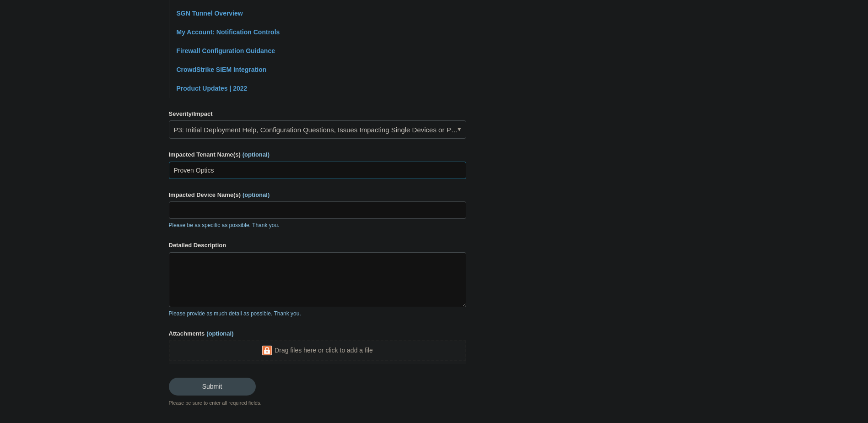 The image size is (868, 423). I want to click on label: Severity/Impact, so click(317, 114).